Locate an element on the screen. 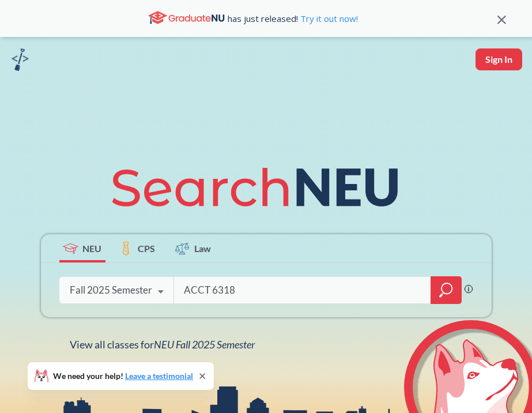 The height and width of the screenshot is (413, 532). a: Leave a testimonial is located at coordinates (159, 376).